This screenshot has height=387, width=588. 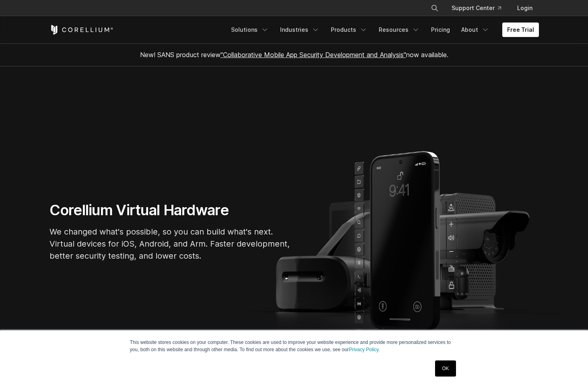 What do you see at coordinates (524, 8) in the screenshot?
I see `a: Login` at bounding box center [524, 8].